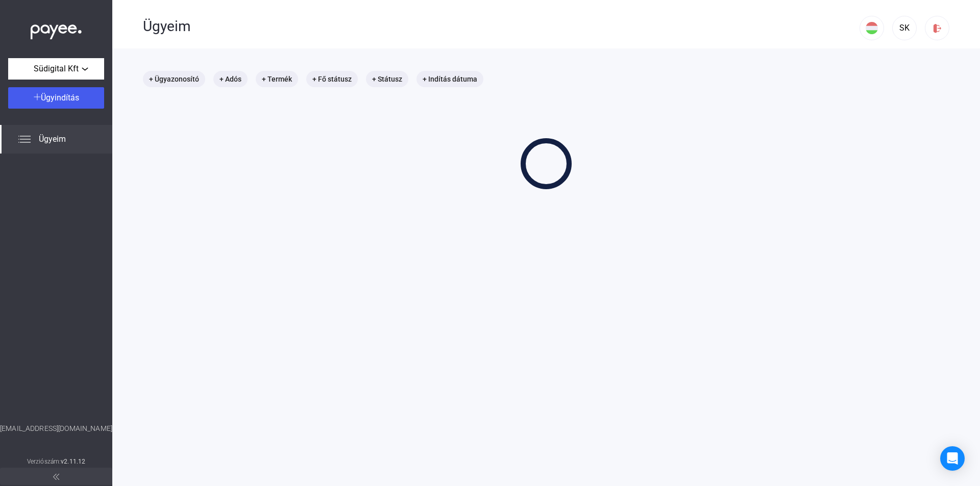  I want to click on img: HU, so click(872, 28).